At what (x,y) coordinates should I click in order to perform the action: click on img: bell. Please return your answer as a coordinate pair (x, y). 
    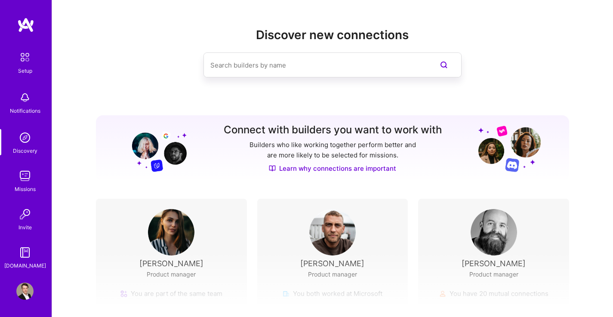
    Looking at the image, I should click on (25, 98).